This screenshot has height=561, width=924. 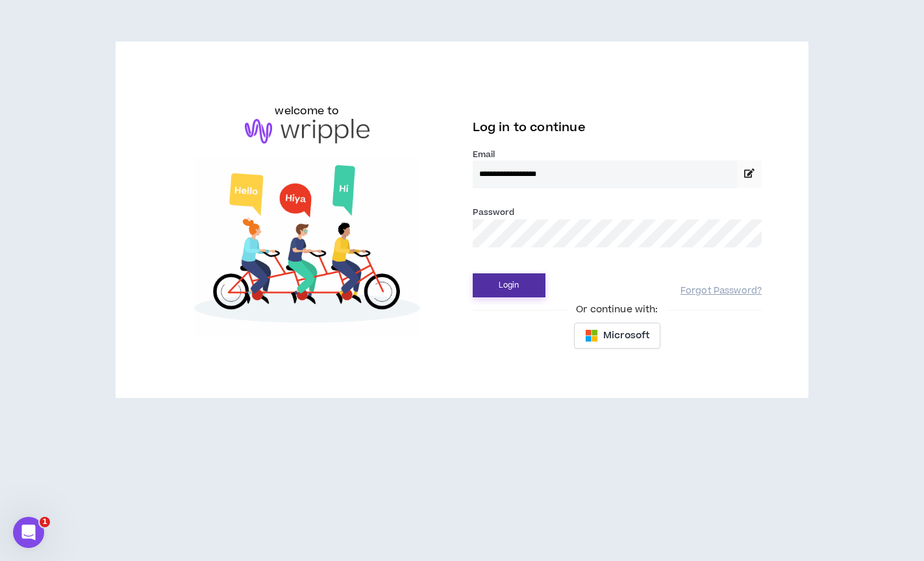 I want to click on img: Welcome to Wripple, so click(x=307, y=246).